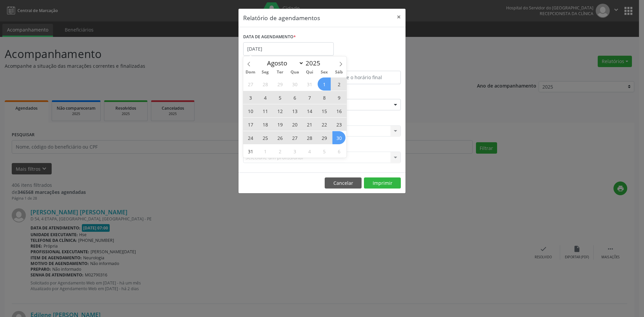 Image resolution: width=644 pixels, height=317 pixels. I want to click on span: Agosto 20, 2025, so click(294, 124).